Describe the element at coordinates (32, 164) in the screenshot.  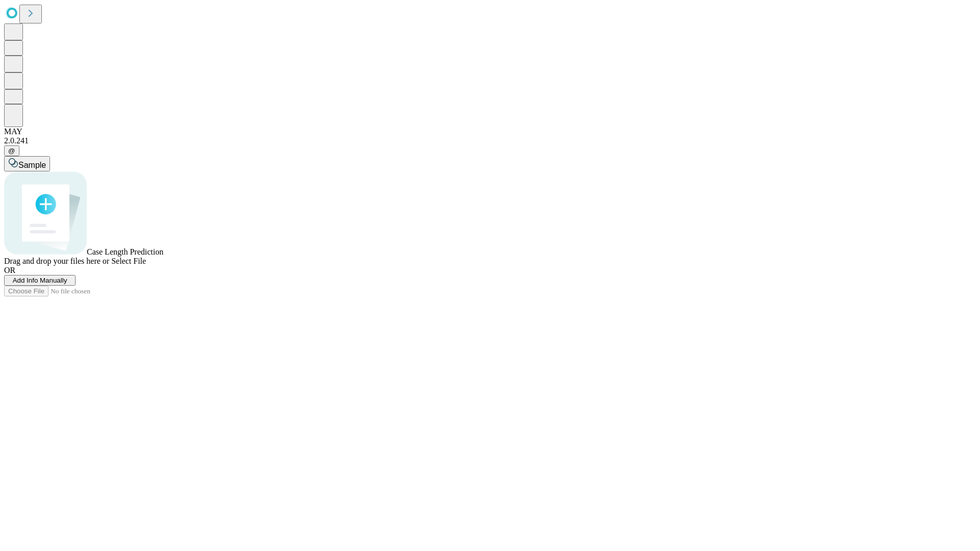
I see `span: Sample` at that location.